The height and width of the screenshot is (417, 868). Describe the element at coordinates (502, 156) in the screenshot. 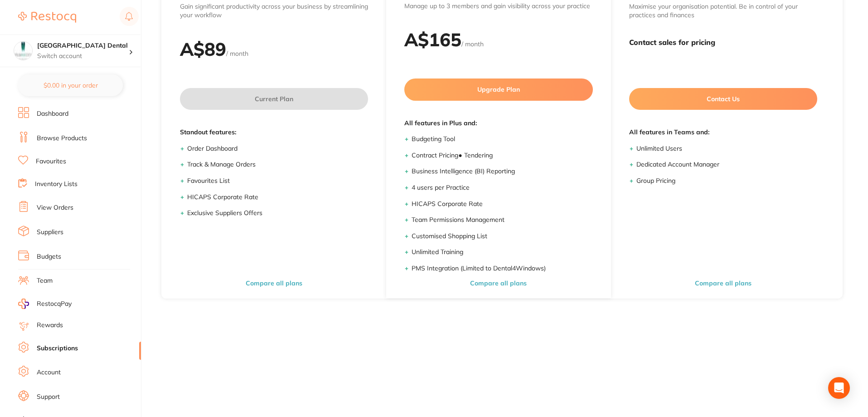

I see `li: Contract Pricing ● Tendering` at that location.